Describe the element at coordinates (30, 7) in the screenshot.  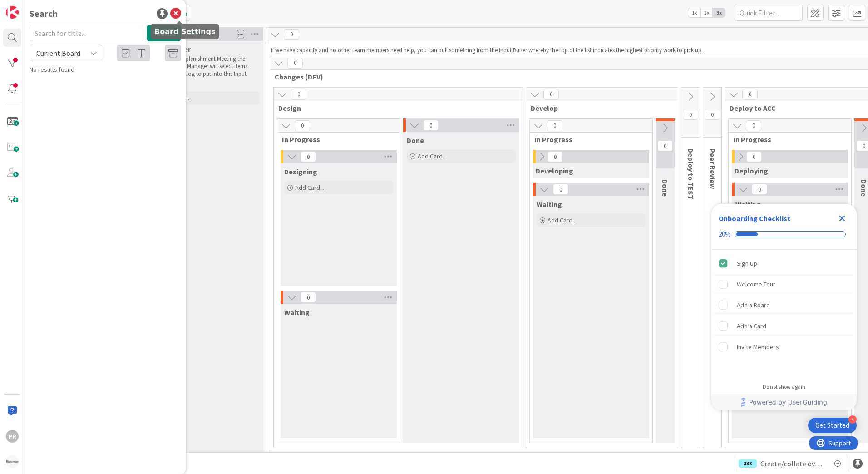
I see `span: Support` at that location.